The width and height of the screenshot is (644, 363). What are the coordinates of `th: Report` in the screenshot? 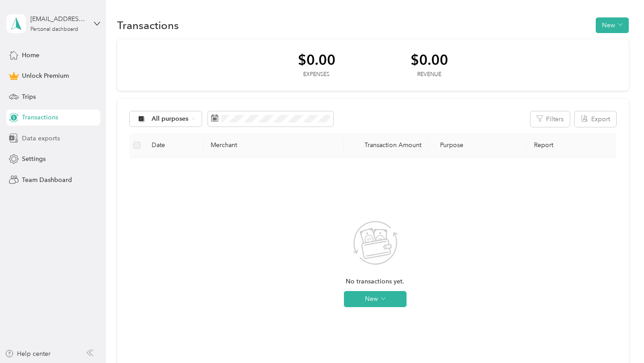 It's located at (574, 145).